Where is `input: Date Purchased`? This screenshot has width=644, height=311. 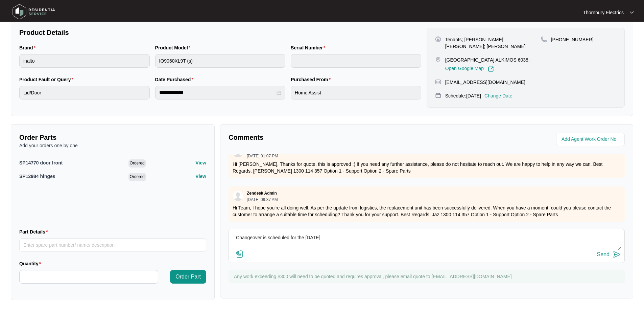 input: Date Purchased is located at coordinates (218, 93).